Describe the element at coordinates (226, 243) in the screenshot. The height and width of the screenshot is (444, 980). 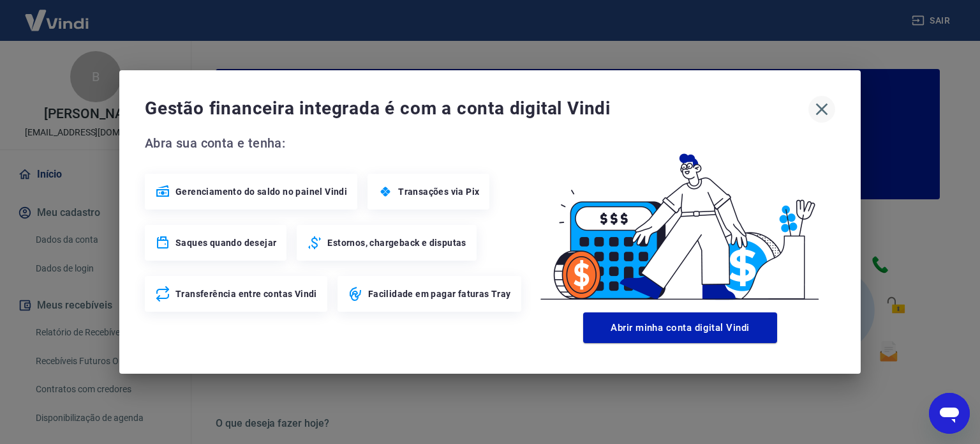
I see `span: Saques quando desejar` at that location.